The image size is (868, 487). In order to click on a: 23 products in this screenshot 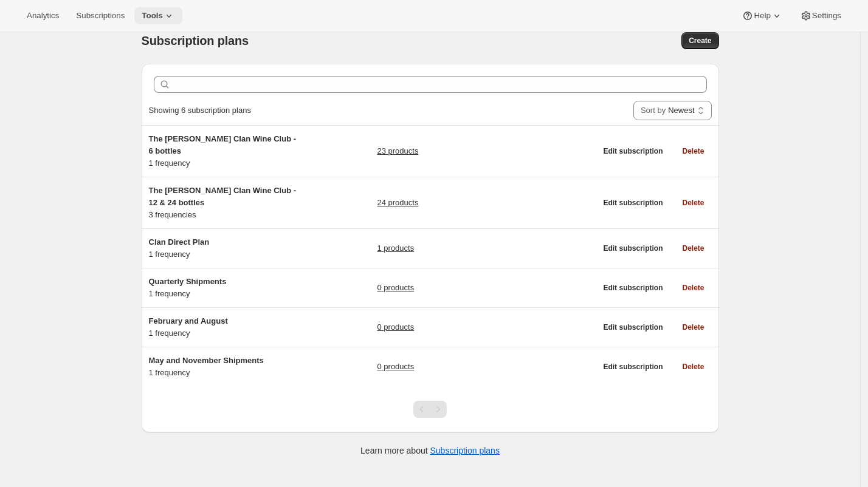, I will do `click(397, 151)`.